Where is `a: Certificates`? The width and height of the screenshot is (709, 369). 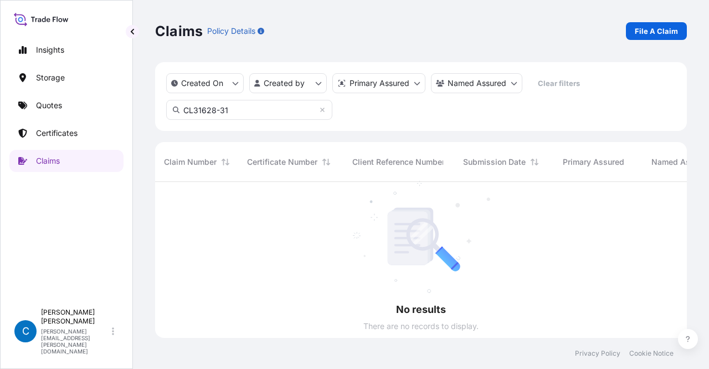 a: Certificates is located at coordinates (67, 133).